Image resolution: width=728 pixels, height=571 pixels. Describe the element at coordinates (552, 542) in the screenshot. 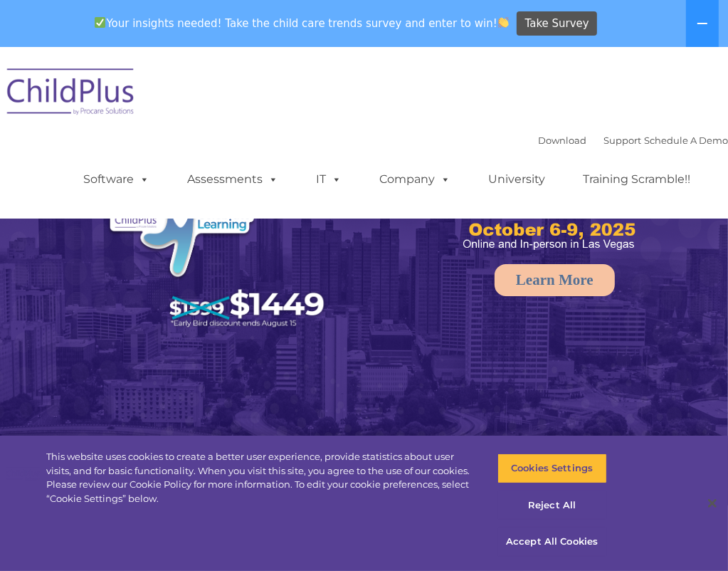

I see `button: Accept All Cookies` at that location.